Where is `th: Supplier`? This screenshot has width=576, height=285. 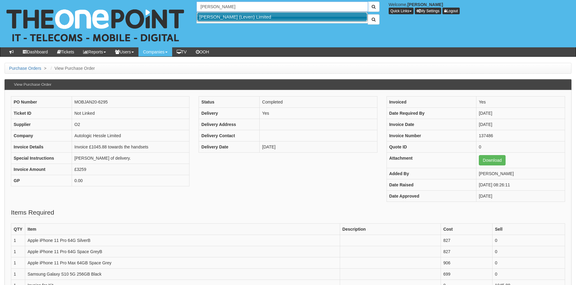
th: Supplier is located at coordinates (42, 125).